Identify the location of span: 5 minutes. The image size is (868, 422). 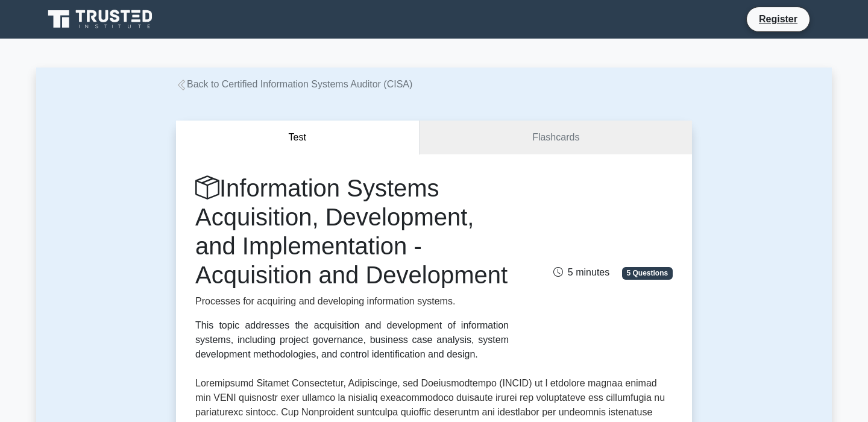
(581, 272).